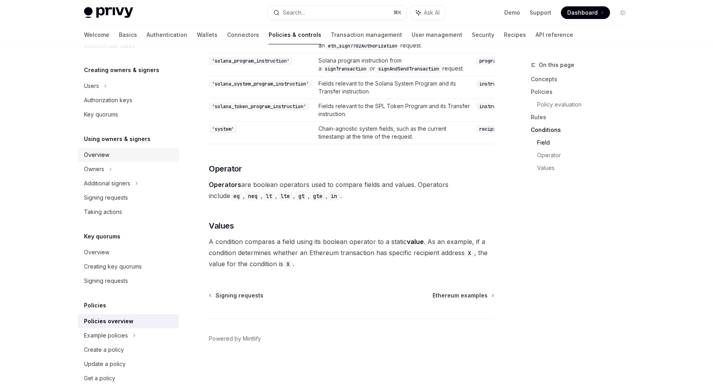 This screenshot has width=713, height=387. Describe the element at coordinates (117, 139) in the screenshot. I see `h5: Using owners & signers` at that location.